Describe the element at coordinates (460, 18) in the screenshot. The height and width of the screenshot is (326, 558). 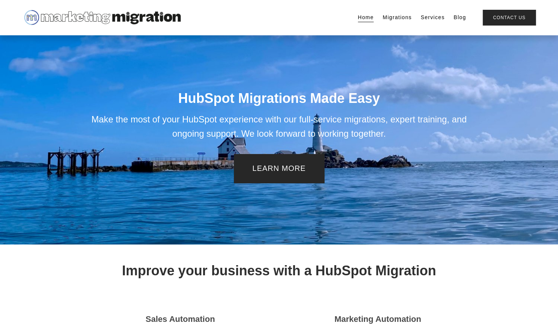
I see `a: Blog` at that location.